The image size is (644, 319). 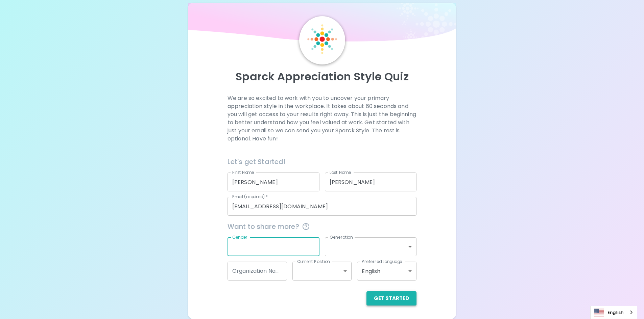 What do you see at coordinates (322, 76) in the screenshot?
I see `p: Sparck Appreciation Style Quiz` at bounding box center [322, 76].